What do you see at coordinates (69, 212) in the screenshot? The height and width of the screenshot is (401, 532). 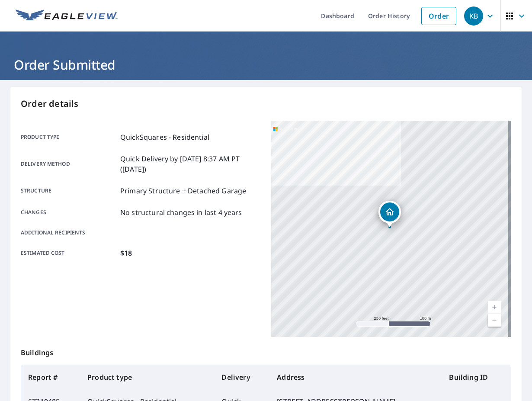 I see `p: Changes` at bounding box center [69, 212].